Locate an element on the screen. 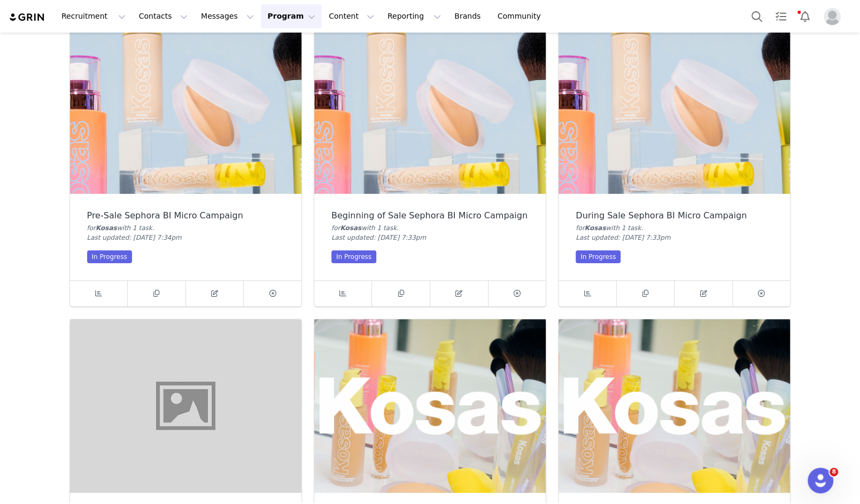  button: Profile is located at coordinates (834, 16).